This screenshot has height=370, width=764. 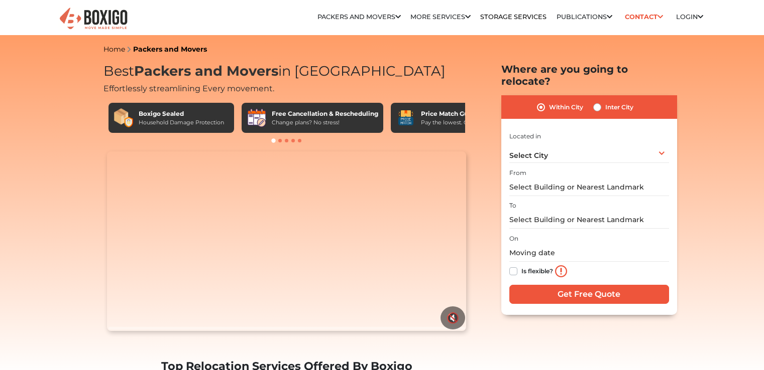 What do you see at coordinates (459, 114) in the screenshot?
I see `div: Price Match Guarantee` at bounding box center [459, 114].